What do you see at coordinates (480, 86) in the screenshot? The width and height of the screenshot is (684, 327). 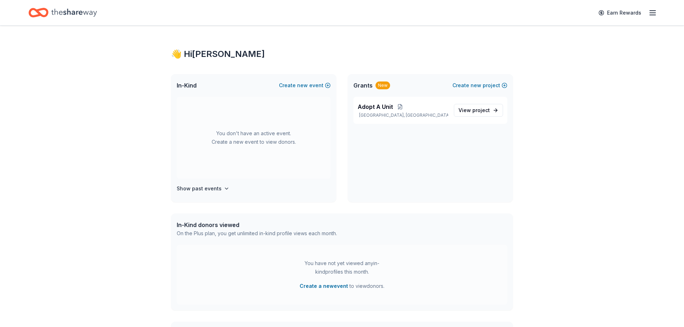 I see `button: Createnewproject` at bounding box center [480, 86].